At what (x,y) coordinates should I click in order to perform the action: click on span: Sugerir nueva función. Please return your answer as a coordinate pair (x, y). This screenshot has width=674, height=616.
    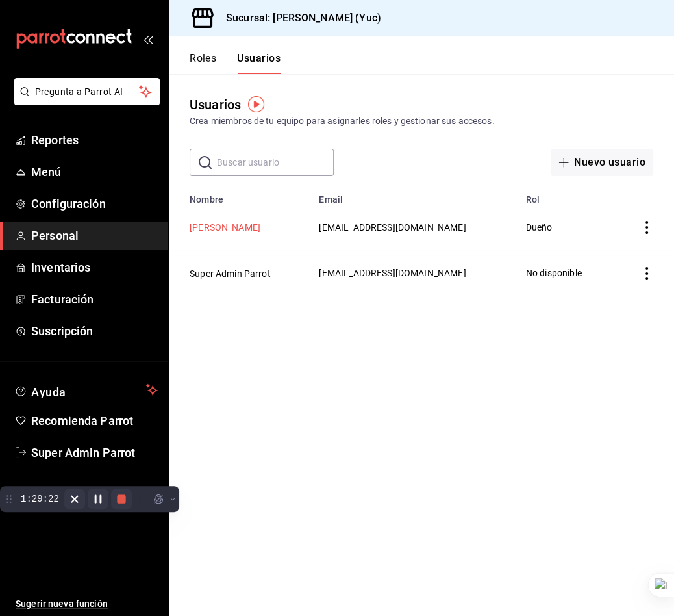
    Looking at the image, I should click on (86, 604).